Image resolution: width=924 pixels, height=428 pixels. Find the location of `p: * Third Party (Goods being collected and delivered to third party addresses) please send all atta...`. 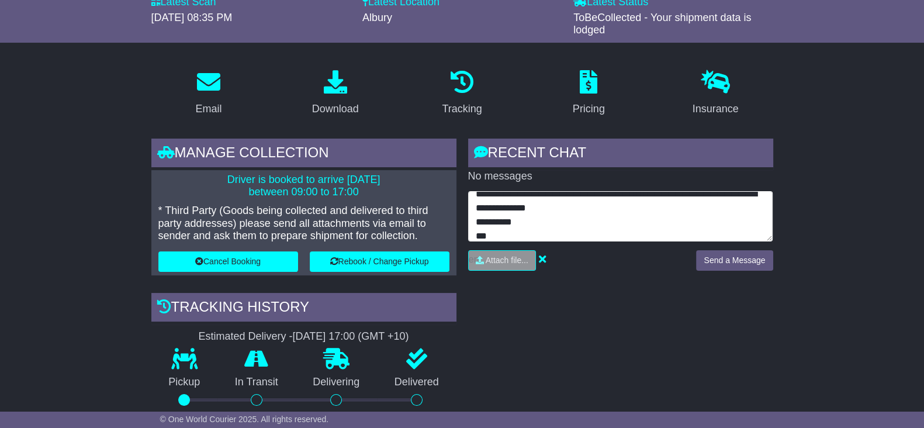

p: * Third Party (Goods being collected and delivered to third party addresses) please send all atta... is located at coordinates (304, 223).